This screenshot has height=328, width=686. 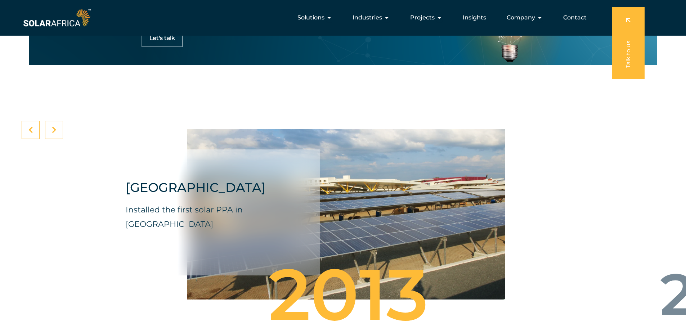 What do you see at coordinates (575, 18) in the screenshot?
I see `a: Contact` at bounding box center [575, 18].